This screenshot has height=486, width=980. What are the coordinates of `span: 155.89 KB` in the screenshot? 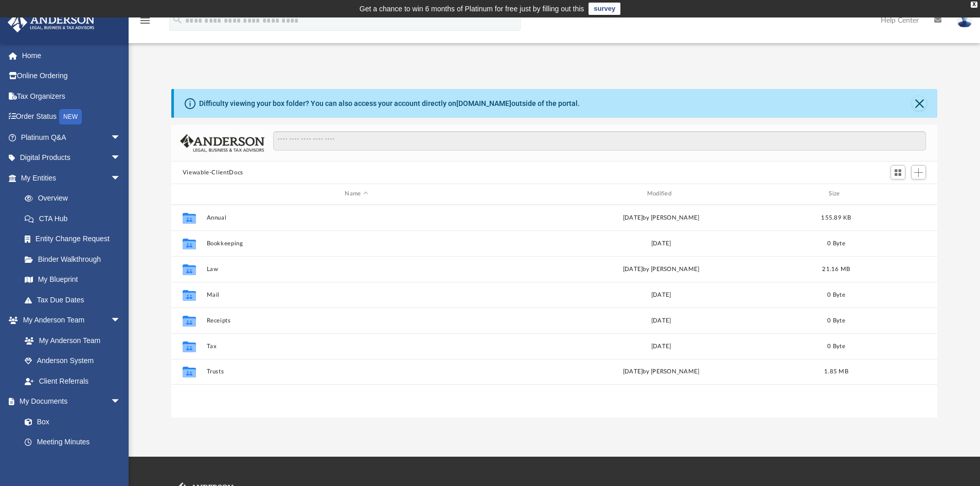 It's located at (836, 217).